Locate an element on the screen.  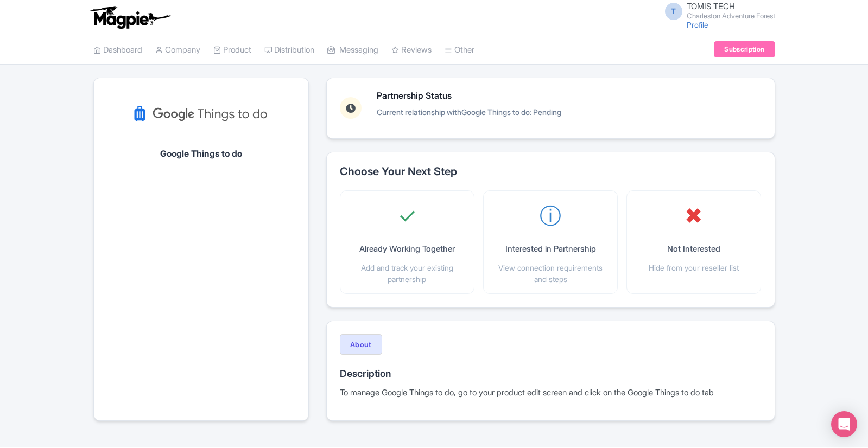
span: T is located at coordinates (674, 11).